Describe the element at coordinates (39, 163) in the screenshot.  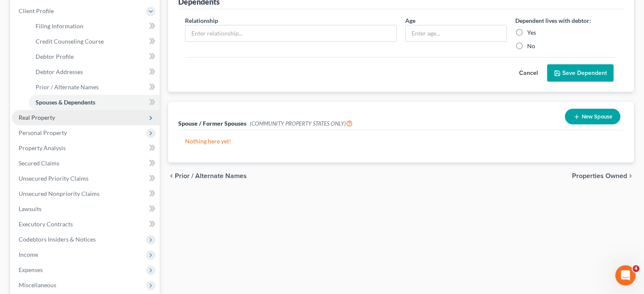
I see `span: Secured Claims` at that location.